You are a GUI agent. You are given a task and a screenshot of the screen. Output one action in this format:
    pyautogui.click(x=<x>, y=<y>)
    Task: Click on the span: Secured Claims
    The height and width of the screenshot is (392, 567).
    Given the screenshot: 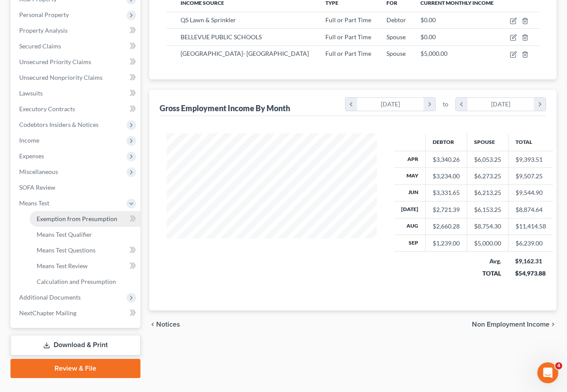 What is the action you would take?
    pyautogui.click(x=40, y=46)
    